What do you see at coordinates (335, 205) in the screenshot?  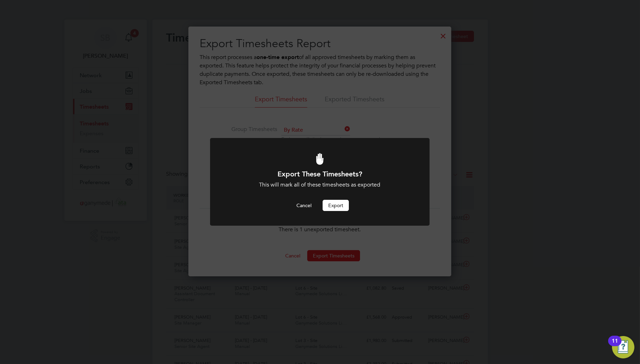 I see `button: Export` at bounding box center [335, 205].